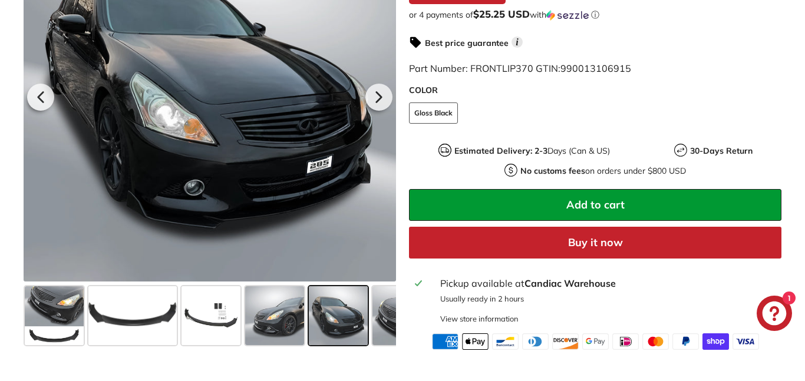 Image resolution: width=805 pixels, height=381 pixels. Describe the element at coordinates (475, 342) in the screenshot. I see `img: apple_pay` at that location.